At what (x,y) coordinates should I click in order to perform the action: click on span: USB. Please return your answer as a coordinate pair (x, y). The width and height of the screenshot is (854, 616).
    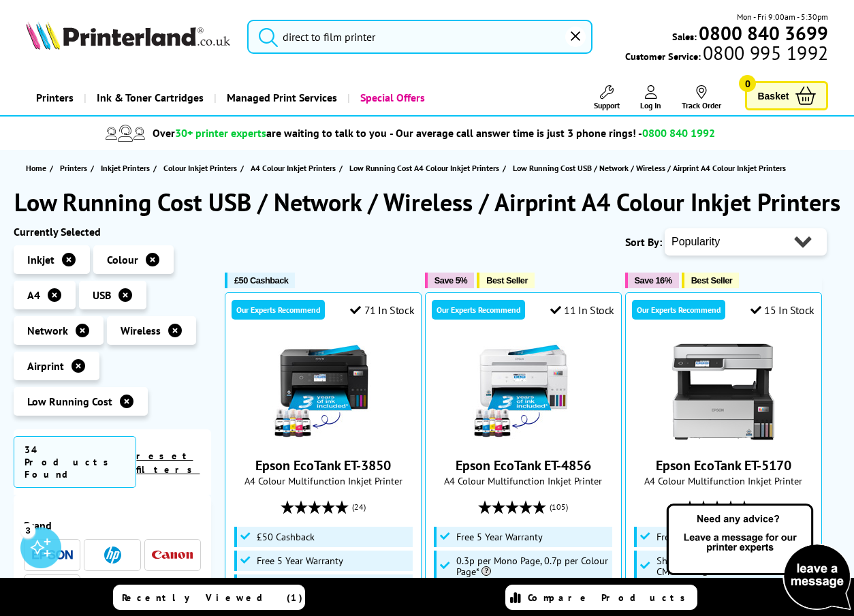
    Looking at the image, I should click on (102, 295).